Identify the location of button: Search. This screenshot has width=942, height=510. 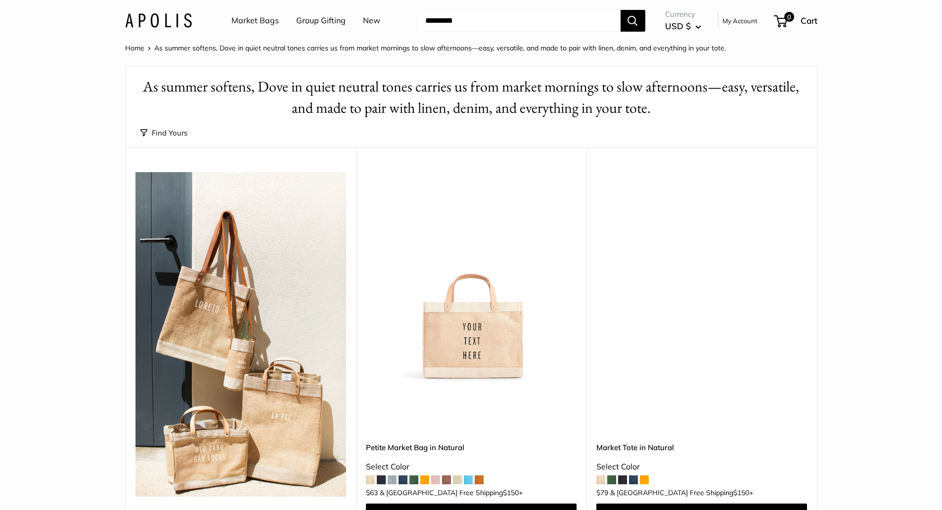
(633, 21).